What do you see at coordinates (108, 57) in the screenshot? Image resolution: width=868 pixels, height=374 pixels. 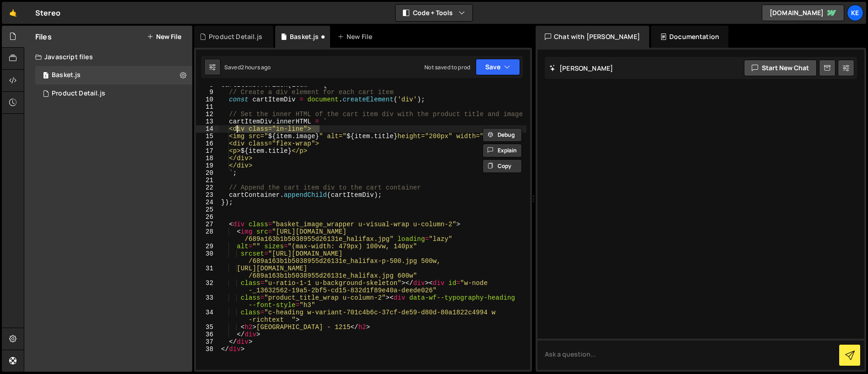 I see `div: Javascript files` at bounding box center [108, 57].